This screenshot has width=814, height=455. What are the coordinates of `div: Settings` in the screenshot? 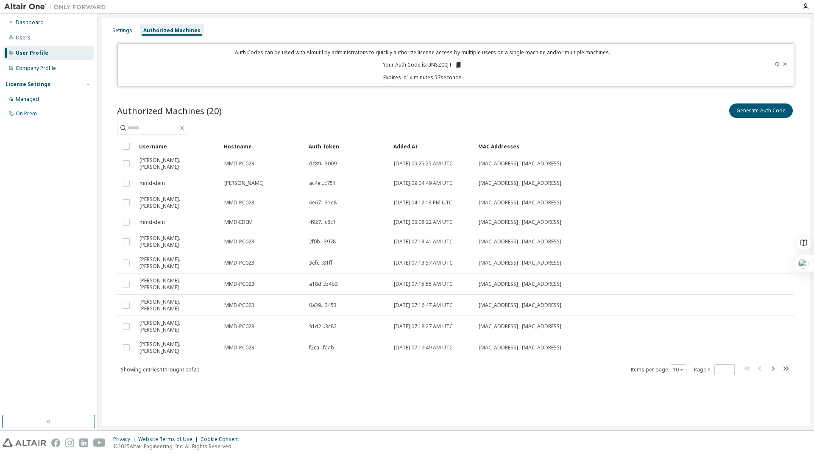 It's located at (122, 31).